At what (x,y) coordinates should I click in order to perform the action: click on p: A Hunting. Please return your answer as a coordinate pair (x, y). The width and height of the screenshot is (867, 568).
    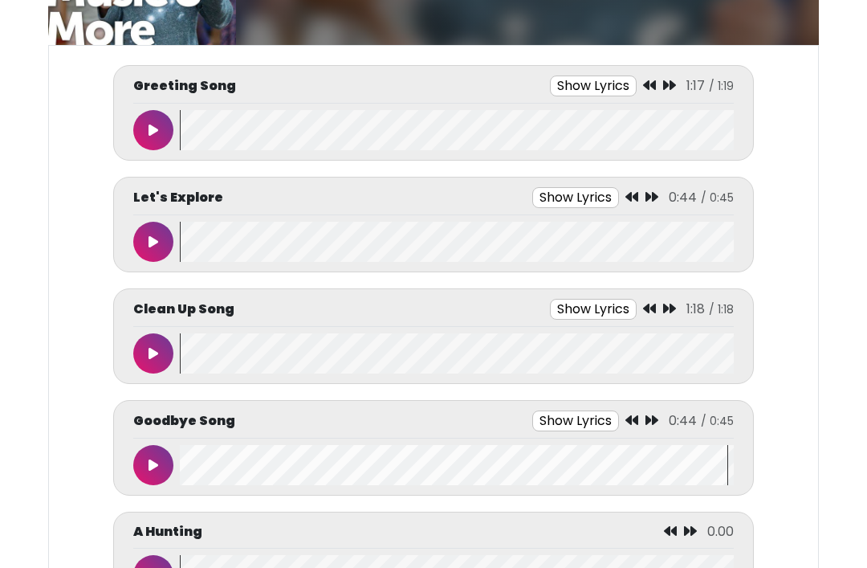
    Looking at the image, I should click on (168, 532).